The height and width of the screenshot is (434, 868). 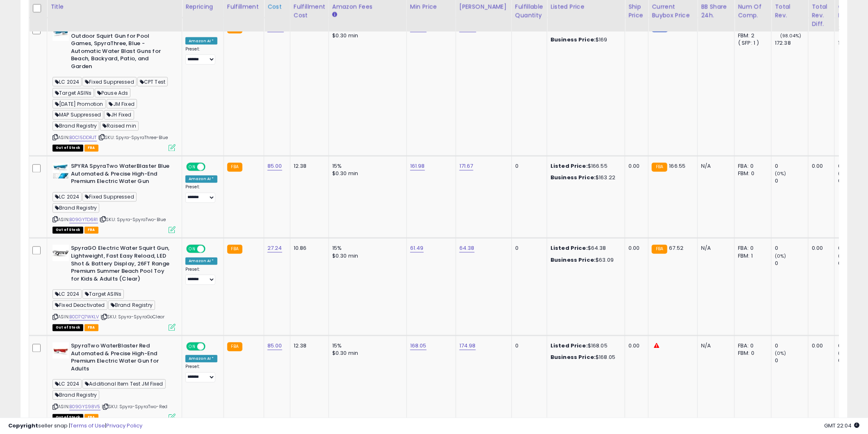 What do you see at coordinates (418, 346) in the screenshot?
I see `a: 168.05` at bounding box center [418, 346].